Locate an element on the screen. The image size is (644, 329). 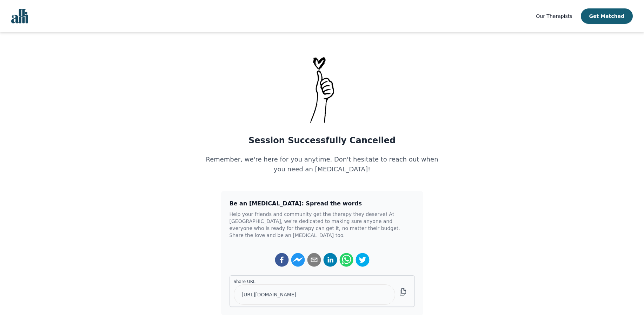
label: Share URL is located at coordinates (314, 282).